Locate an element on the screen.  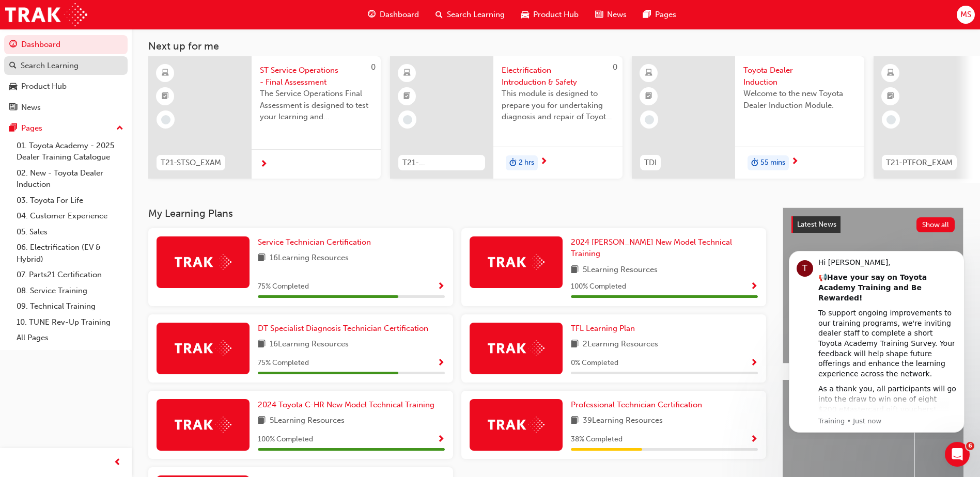
span: T21-FOD_HVIS_PREREQ is located at coordinates (442, 163).